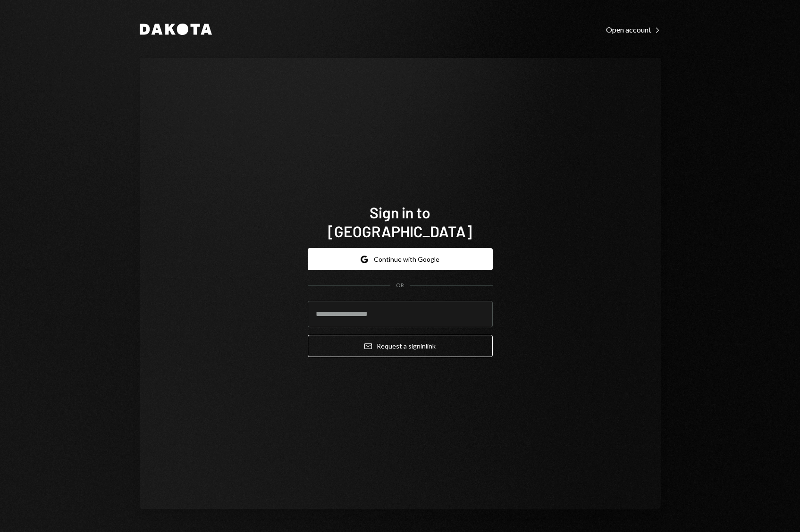 The width and height of the screenshot is (800, 532). What do you see at coordinates (400, 259) in the screenshot?
I see `button: Continue with Google` at bounding box center [400, 259].